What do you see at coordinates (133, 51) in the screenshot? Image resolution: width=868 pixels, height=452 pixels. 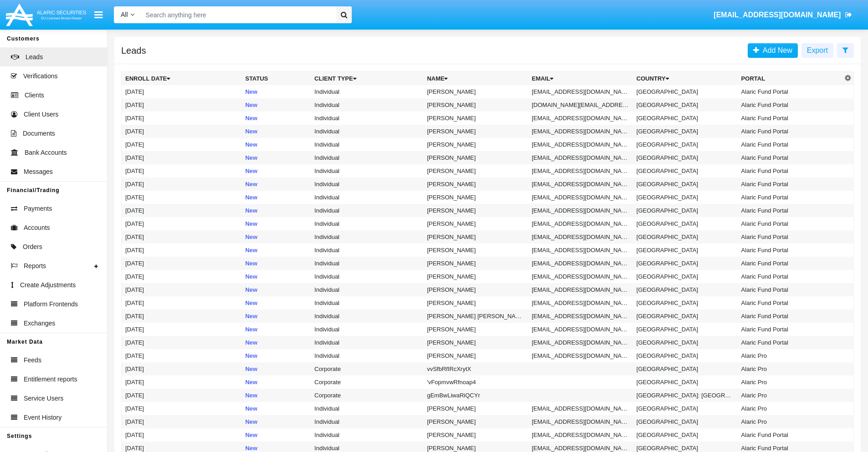 I see `h5: Leads` at bounding box center [133, 51].